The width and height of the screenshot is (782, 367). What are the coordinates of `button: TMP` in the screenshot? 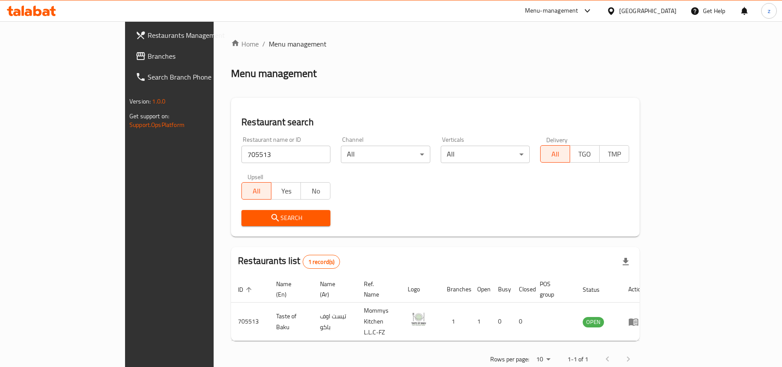 It's located at (614, 154).